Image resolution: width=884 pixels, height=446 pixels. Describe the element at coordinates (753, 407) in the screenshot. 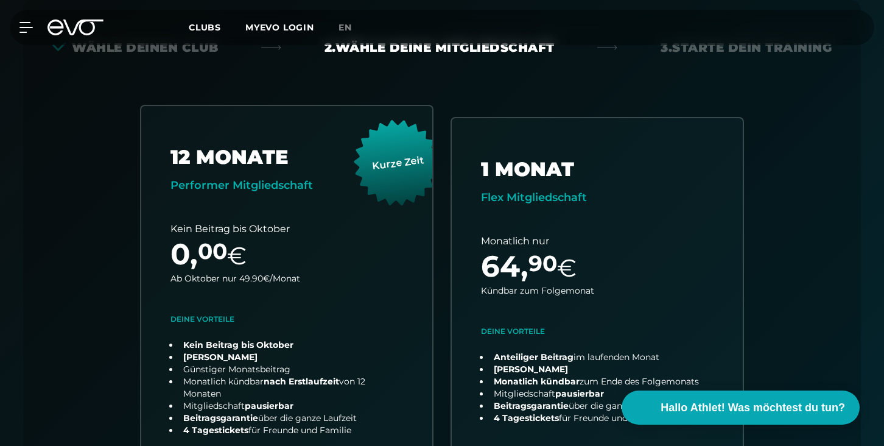

I see `span: Hallo Athlet! Was möchtest du tun?` at that location.